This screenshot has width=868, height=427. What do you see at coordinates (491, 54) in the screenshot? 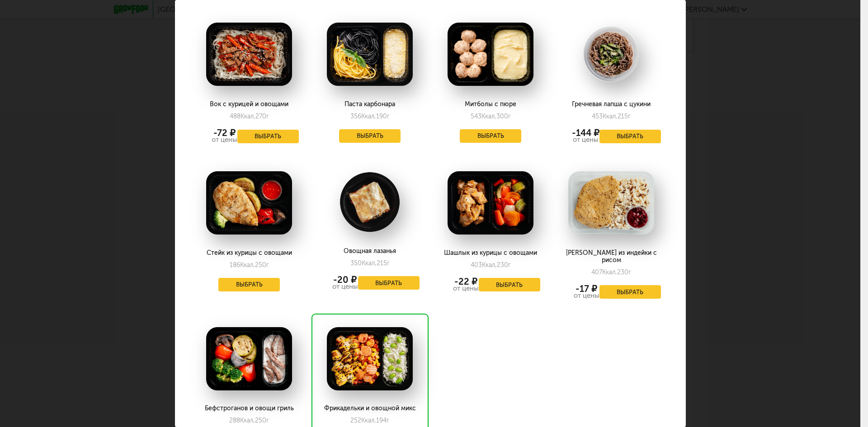
I see `img: big_NCBp2JHghsUOpNeG.png` at bounding box center [491, 54].